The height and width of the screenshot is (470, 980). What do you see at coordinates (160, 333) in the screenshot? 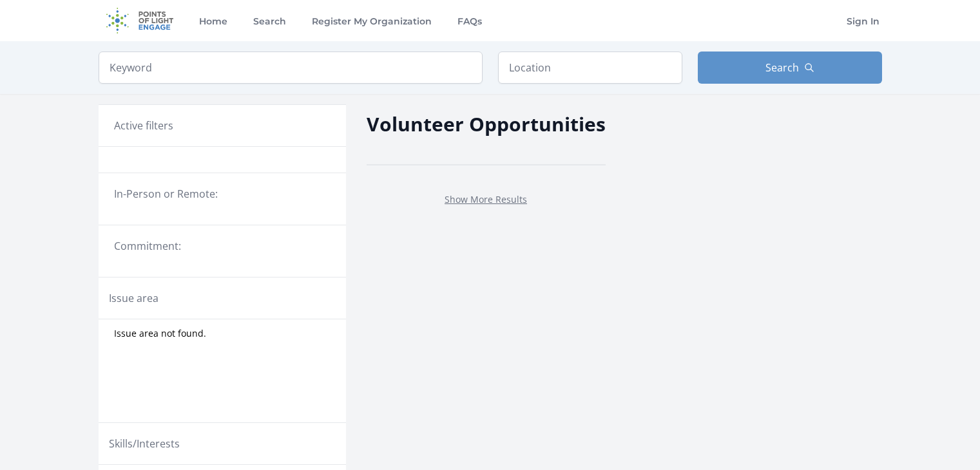
I see `span: Issue area not found.` at bounding box center [160, 333].